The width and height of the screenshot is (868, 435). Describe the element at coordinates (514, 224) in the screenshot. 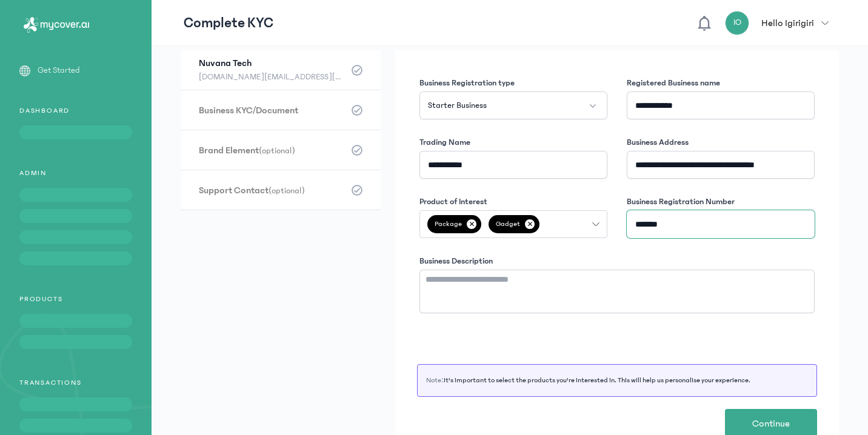

I see `button: Package✕Gadget✕` at that location.